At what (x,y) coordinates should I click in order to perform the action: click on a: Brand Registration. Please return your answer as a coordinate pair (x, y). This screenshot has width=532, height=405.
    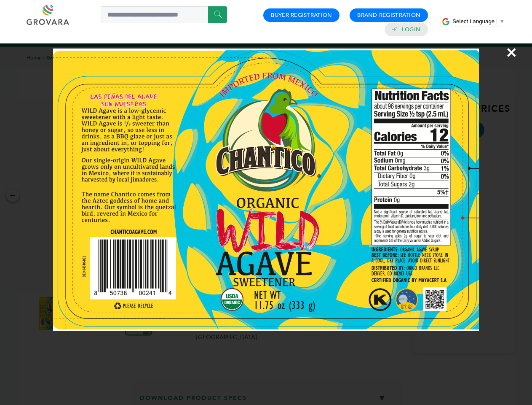
    Looking at the image, I should click on (389, 15).